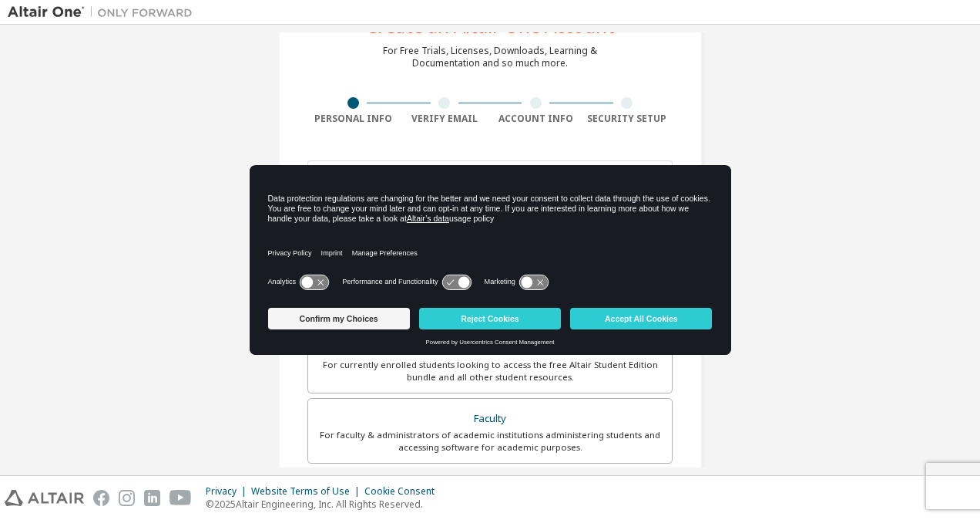  What do you see at coordinates (490, 26) in the screenshot?
I see `div: Create an Altair One Account` at bounding box center [490, 26].